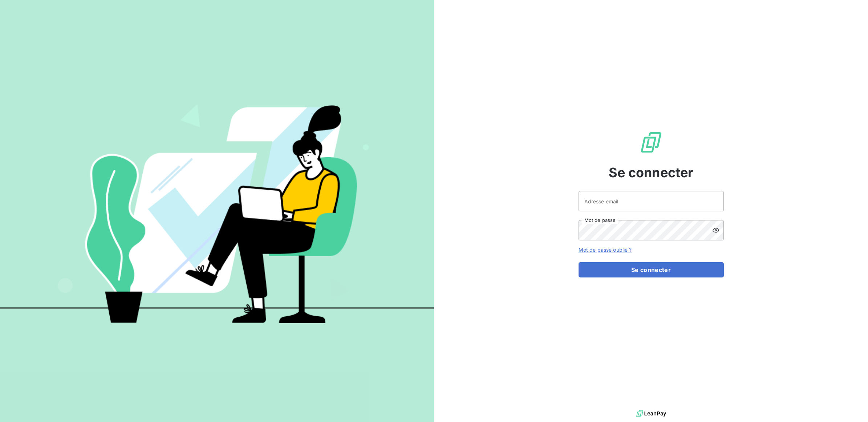 The image size is (868, 422). I want to click on img: logo, so click(652, 414).